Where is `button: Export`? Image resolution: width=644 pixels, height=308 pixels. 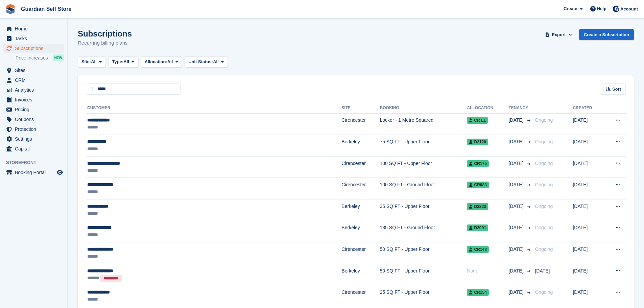 button: Export is located at coordinates (559, 34).